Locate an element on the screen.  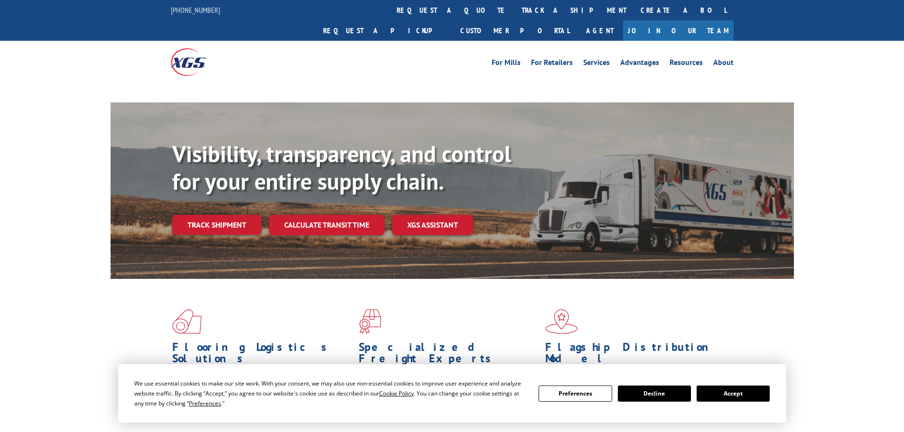
a: About is located at coordinates (723, 64).